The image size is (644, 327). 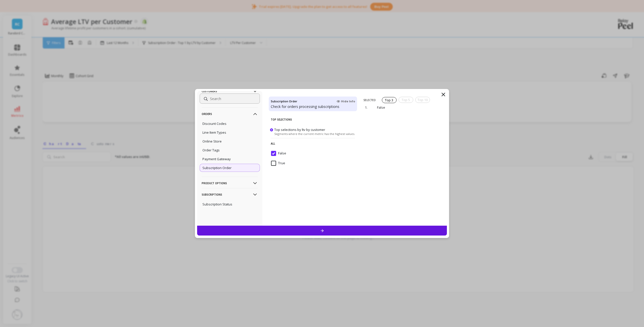 I want to click on p: Subscription Status, so click(x=217, y=204).